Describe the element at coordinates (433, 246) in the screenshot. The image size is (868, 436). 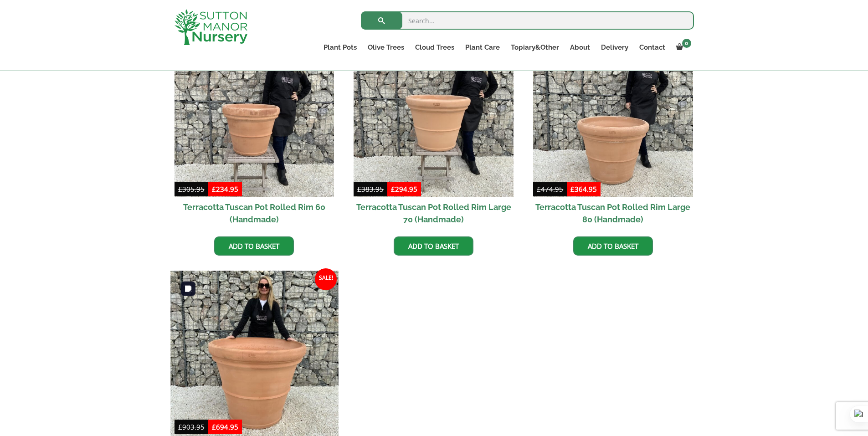
I see `a: Add to basket: “Terracotta Tuscan Pot Rolled Rim Large 70 (Handmade)”` at that location.